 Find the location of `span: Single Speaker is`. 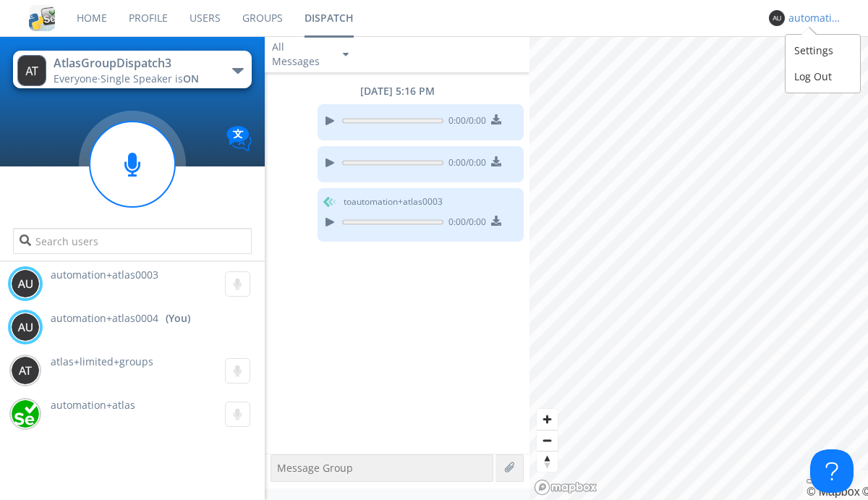

span: Single Speaker is is located at coordinates (150, 78).